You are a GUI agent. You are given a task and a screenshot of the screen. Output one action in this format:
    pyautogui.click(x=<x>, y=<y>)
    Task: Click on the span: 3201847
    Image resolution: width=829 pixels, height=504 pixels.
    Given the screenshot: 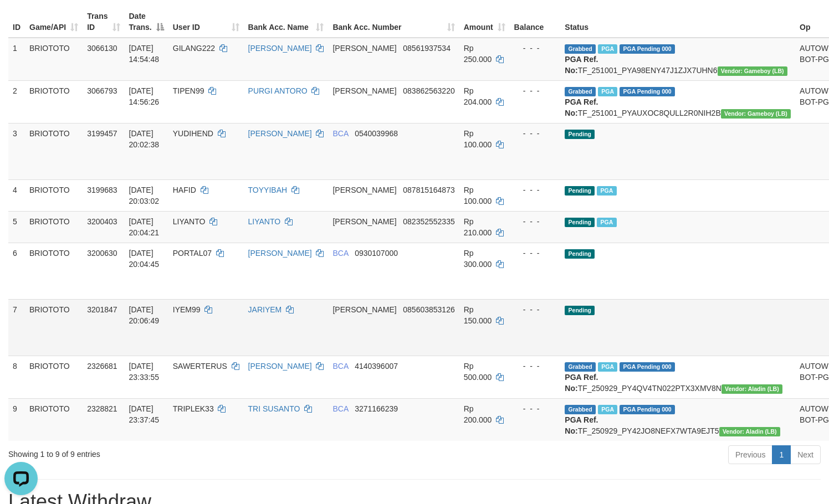 What is the action you would take?
    pyautogui.click(x=102, y=310)
    